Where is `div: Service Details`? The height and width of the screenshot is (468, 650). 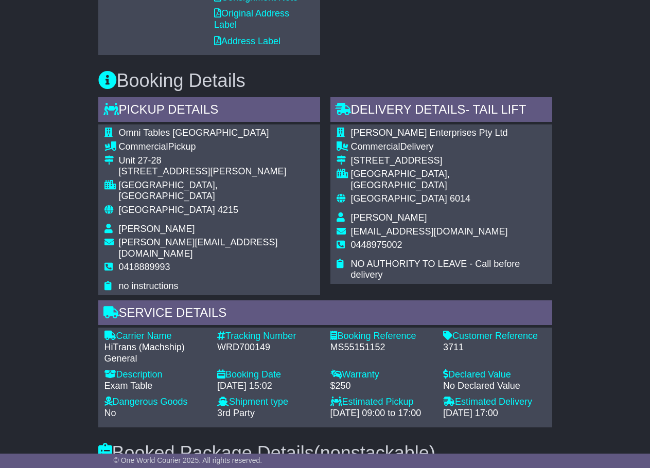 div: Service Details is located at coordinates (325, 314).